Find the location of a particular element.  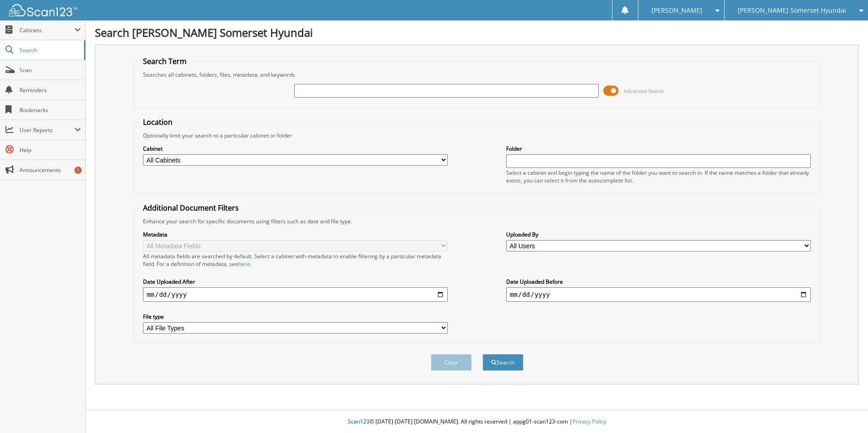

input: end is located at coordinates (658, 295).